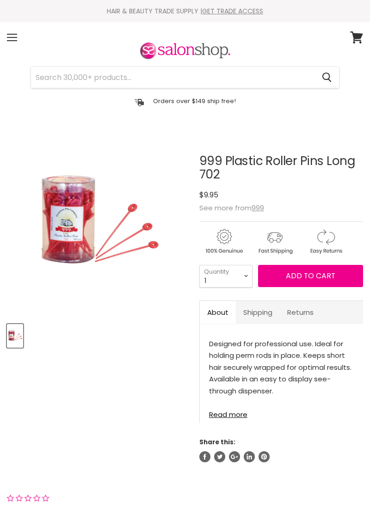  What do you see at coordinates (310, 276) in the screenshot?
I see `button: Add to cart` at bounding box center [310, 276].